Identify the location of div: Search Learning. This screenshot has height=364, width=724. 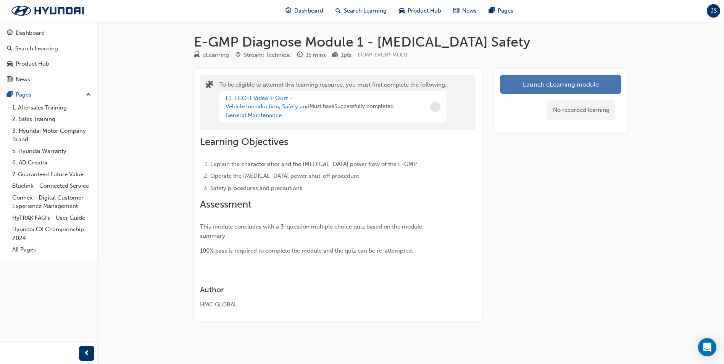
(37, 48).